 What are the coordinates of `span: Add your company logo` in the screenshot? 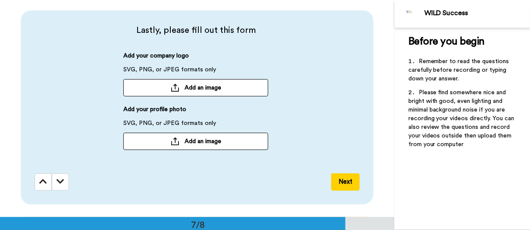 It's located at (156, 58).